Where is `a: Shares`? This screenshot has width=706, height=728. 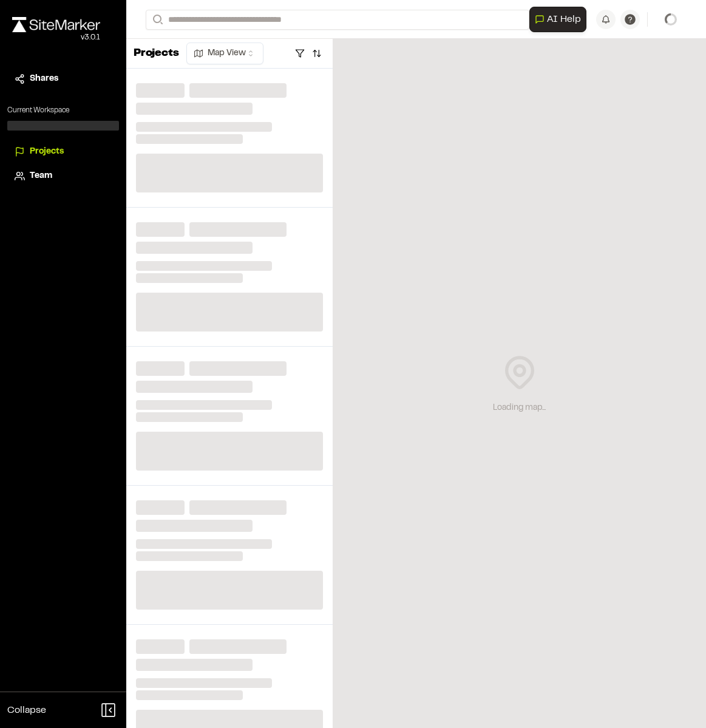
a: Shares is located at coordinates (63, 79).